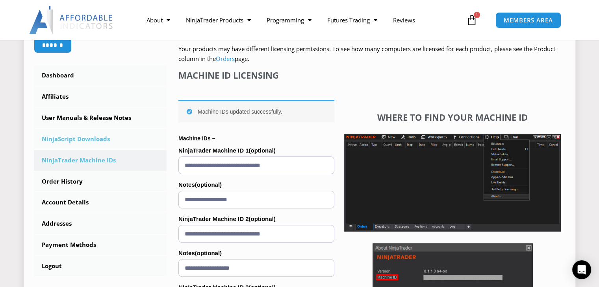 The width and height of the screenshot is (599, 287). What do you see at coordinates (100, 224) in the screenshot?
I see `a: Addresses` at bounding box center [100, 224].